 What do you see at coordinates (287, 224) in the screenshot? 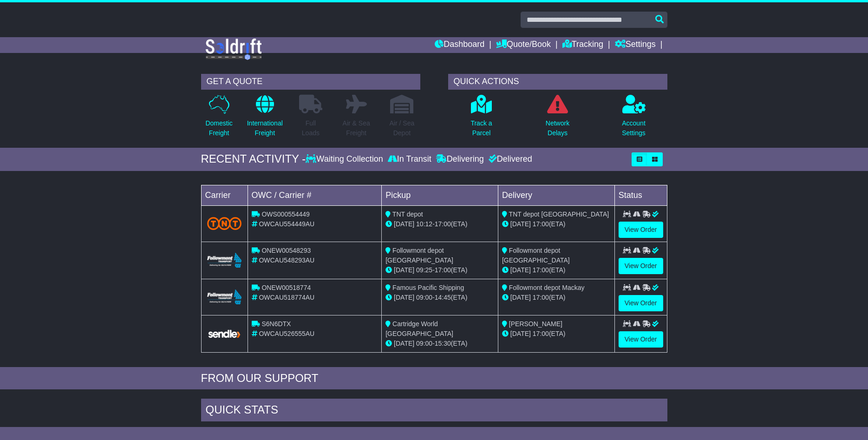
I see `span: OWCAU554449AU` at bounding box center [287, 224].